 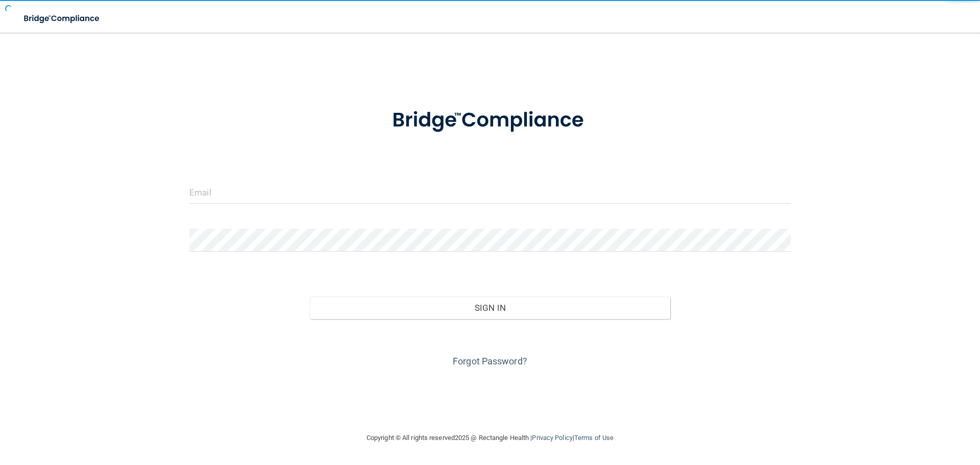 What do you see at coordinates (490, 438) in the screenshot?
I see `div: Copyright © All rights reserved 2025 @ Rectangle Health | |` at bounding box center [490, 438].